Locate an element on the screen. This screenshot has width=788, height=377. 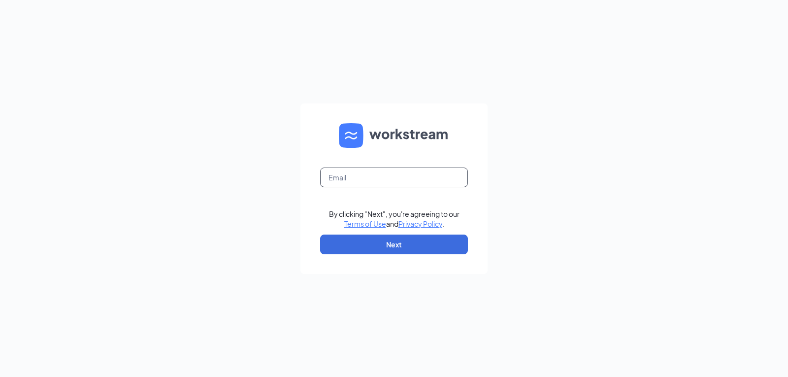
button: Next is located at coordinates (394, 244).